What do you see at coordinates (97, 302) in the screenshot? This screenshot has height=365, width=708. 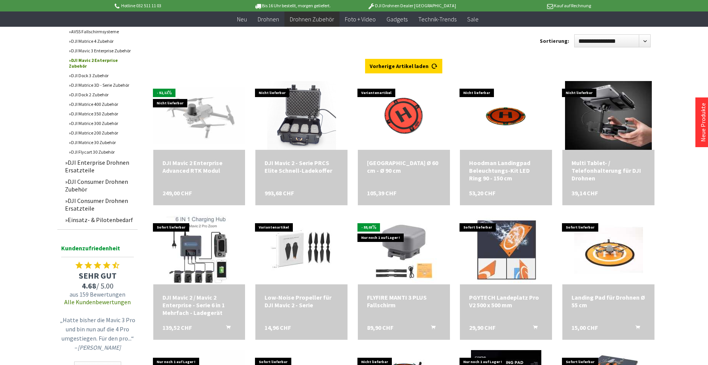 I see `a: Alle Kundenbewertungen` at bounding box center [97, 302].